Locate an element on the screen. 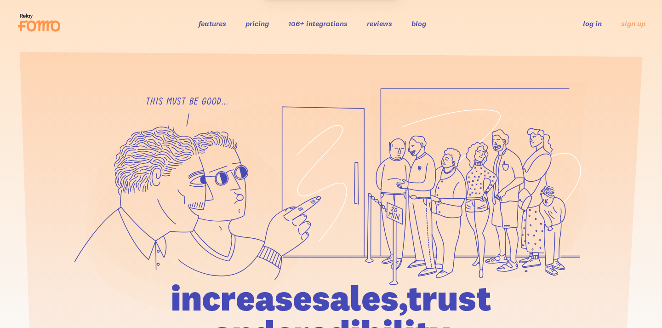  a: 106+ integrations is located at coordinates (318, 23).